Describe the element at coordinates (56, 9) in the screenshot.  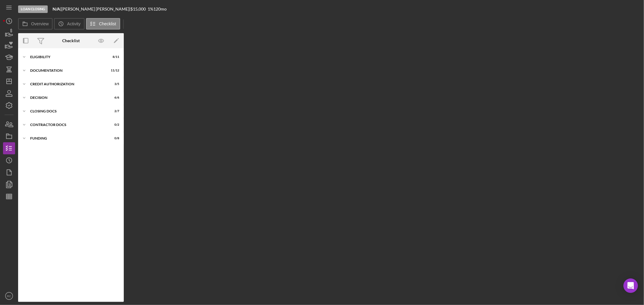
I see `b: N/A` at that location.